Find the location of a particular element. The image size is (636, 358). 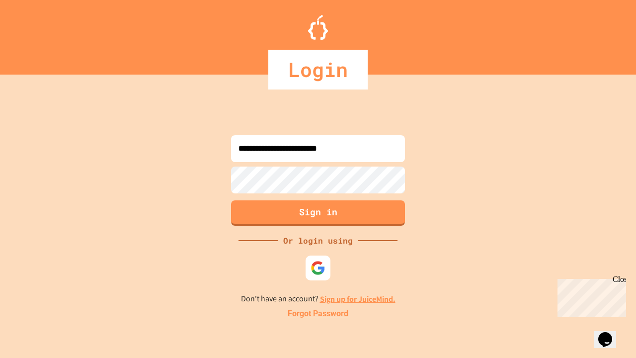

button: Sign in is located at coordinates (318, 213).